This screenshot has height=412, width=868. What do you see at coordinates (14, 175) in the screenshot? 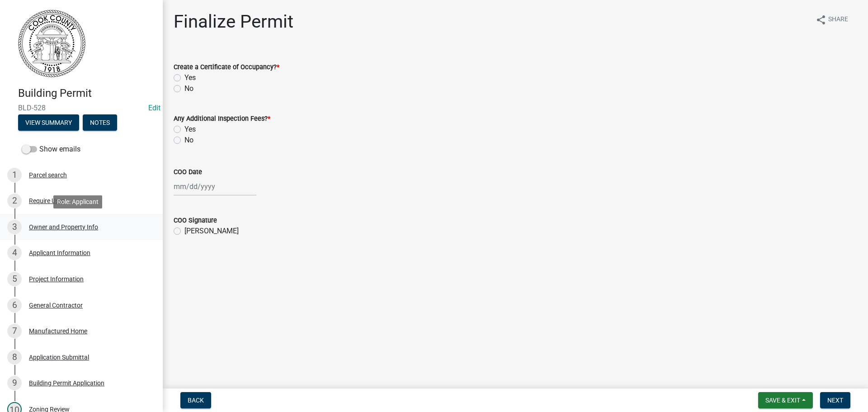
I see `div: 1` at bounding box center [14, 175].